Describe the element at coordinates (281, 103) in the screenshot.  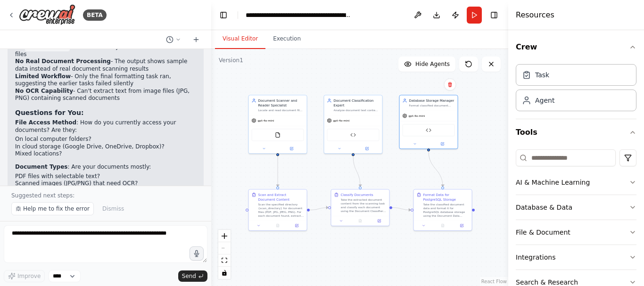
I see `div: Document Scanner and Reader Specialist` at that location.